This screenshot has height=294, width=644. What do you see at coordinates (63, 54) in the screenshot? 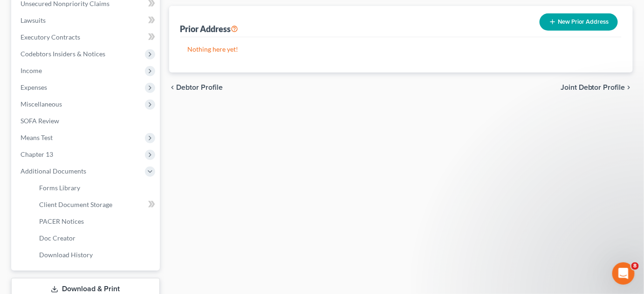
I see `span: Codebtors Insiders & Notices` at bounding box center [63, 54].